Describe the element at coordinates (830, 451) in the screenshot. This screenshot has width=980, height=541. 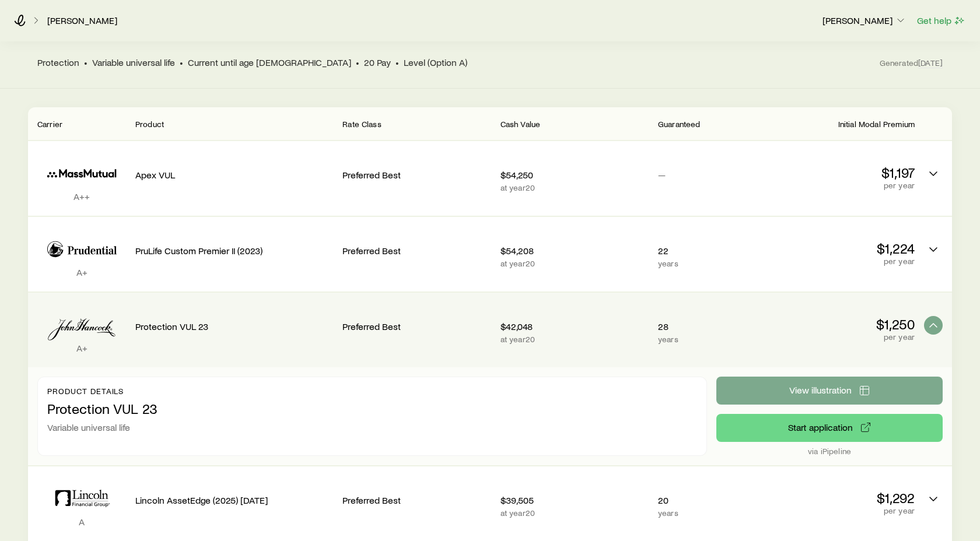
I see `p: via iPipeline` at that location.